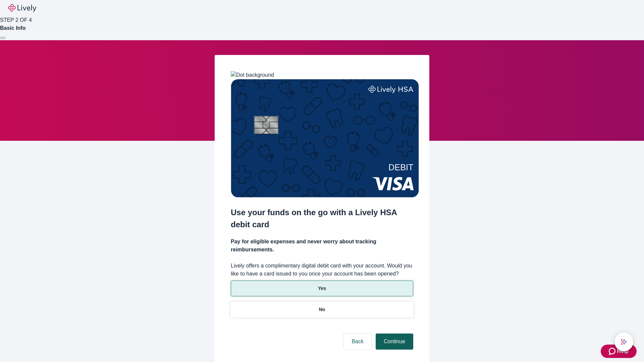 The image size is (644, 362). Describe the element at coordinates (252, 75) in the screenshot. I see `img: Dot background` at that location.